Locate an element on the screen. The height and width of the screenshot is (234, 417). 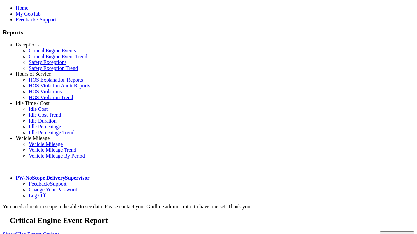
a: Idle Cost is located at coordinates (38, 109).